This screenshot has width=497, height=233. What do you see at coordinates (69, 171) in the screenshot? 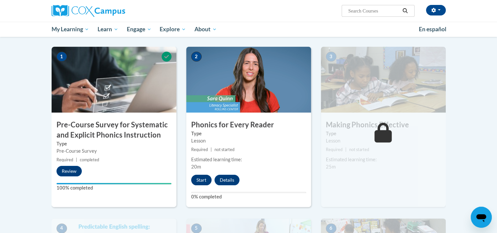
I see `button: Review` at bounding box center [69, 171].